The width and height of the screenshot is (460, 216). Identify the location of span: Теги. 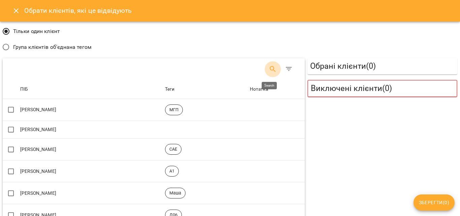
(206, 89).